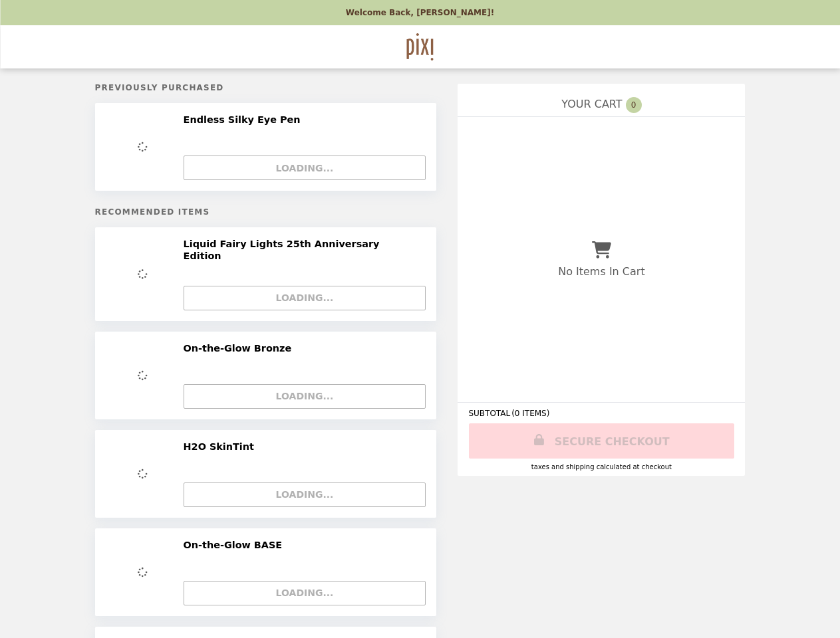 The image size is (840, 638). I want to click on span: SUBTOTAL, so click(490, 413).